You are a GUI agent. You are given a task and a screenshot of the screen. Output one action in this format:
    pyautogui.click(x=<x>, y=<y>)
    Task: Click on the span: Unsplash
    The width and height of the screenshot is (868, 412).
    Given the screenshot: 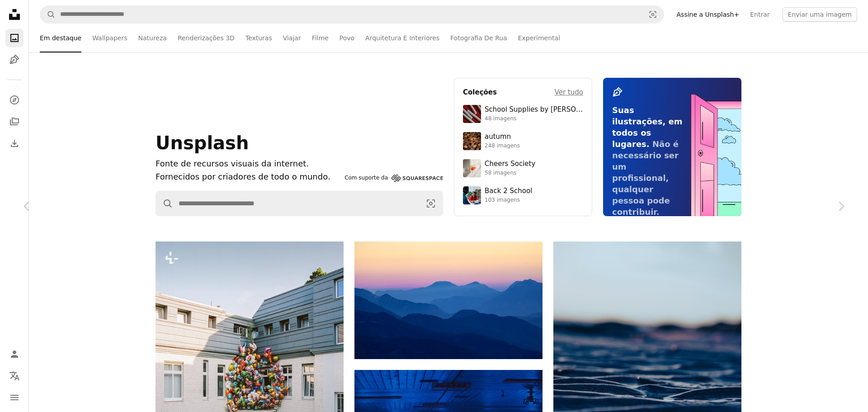 What is the action you would take?
    pyautogui.click(x=202, y=143)
    